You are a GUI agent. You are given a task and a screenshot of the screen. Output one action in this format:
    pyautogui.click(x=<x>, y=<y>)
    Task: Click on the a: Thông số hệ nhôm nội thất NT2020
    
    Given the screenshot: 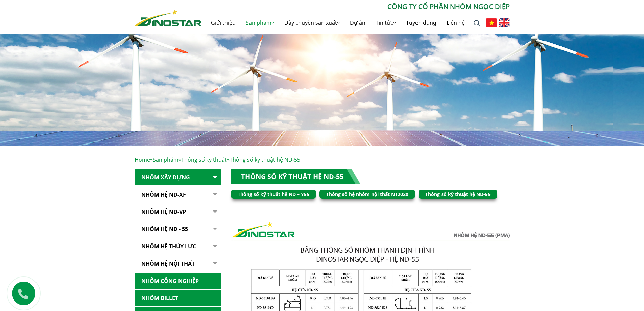 What is the action you would take?
    pyautogui.click(x=367, y=194)
    